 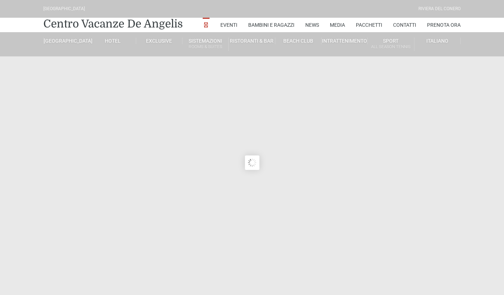 What do you see at coordinates (439, 9) in the screenshot?
I see `div: Riviera Del Conero` at bounding box center [439, 9].